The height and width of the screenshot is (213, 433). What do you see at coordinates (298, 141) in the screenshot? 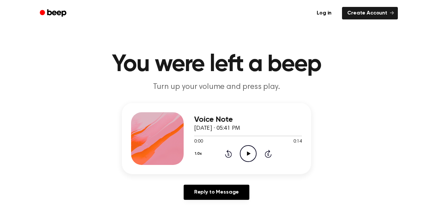
I see `span: 0:14` at bounding box center [298, 141].